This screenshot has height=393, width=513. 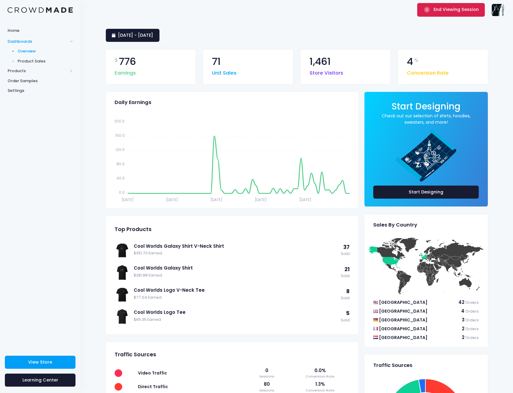 I want to click on a: Cool Worlds Logo Tee, so click(x=235, y=312).